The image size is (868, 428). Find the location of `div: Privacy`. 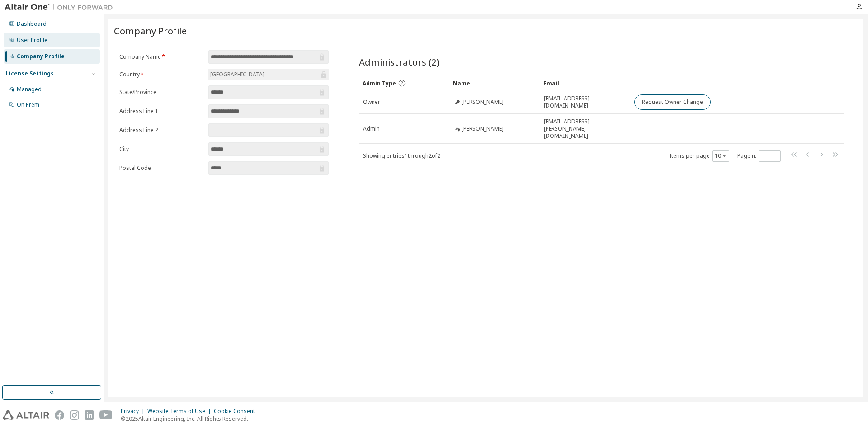

div: Privacy is located at coordinates (134, 411).